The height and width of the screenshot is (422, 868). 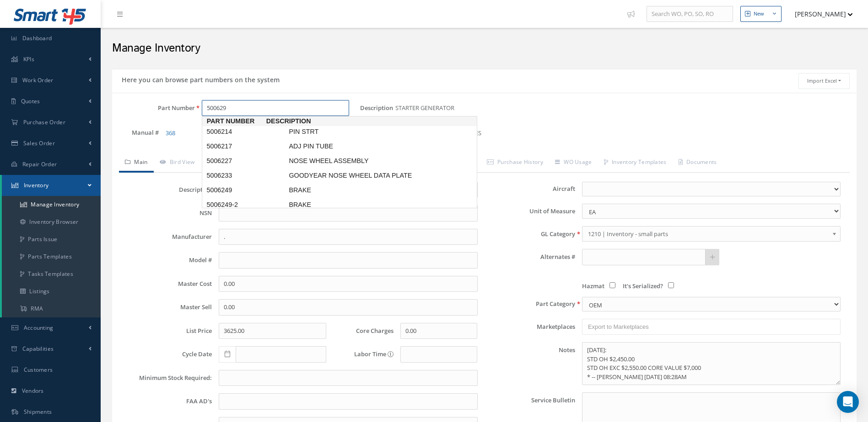 I want to click on a: Bird View, so click(x=177, y=163).